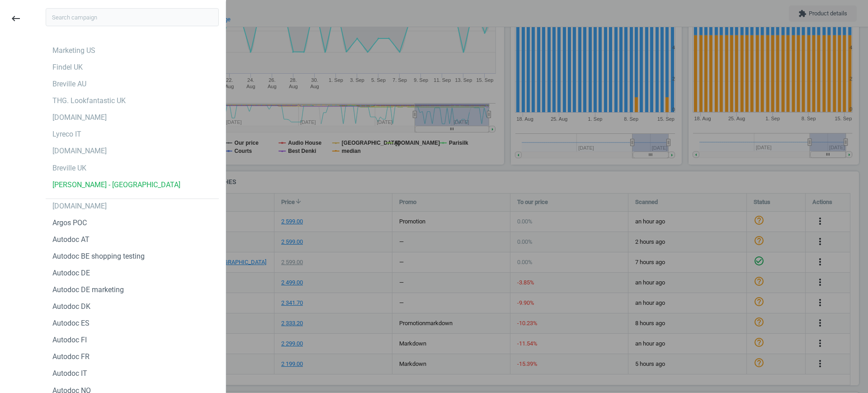 This screenshot has width=868, height=393. What do you see at coordinates (72, 307) in the screenshot?
I see `div: Autodoc DK` at bounding box center [72, 307].